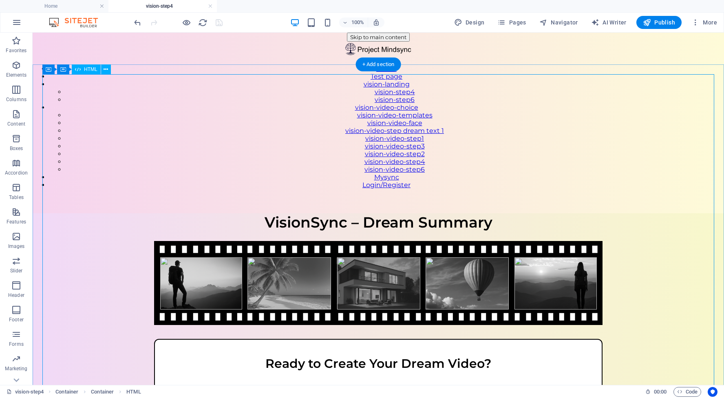 The height and width of the screenshot is (398, 724). What do you see at coordinates (16, 197) in the screenshot?
I see `p: Tables` at bounding box center [16, 197].